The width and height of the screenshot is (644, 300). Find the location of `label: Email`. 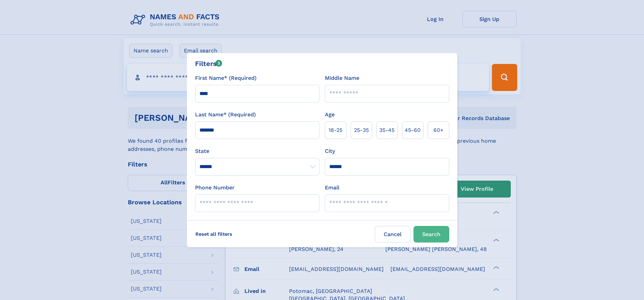

label: Email is located at coordinates (332, 188).